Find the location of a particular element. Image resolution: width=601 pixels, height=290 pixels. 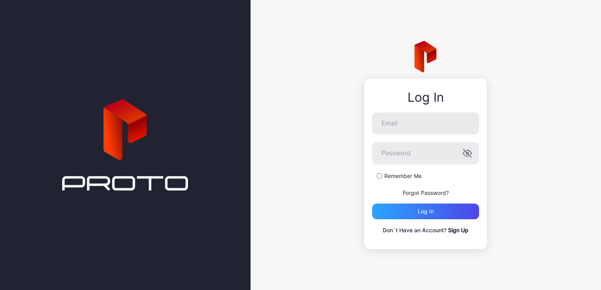

button: Log in is located at coordinates (426, 212).